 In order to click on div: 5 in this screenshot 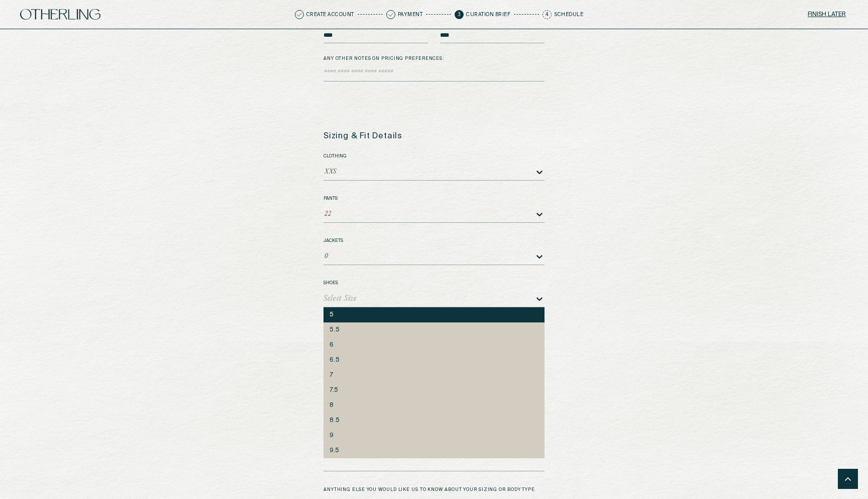, I will do `click(434, 314)`.